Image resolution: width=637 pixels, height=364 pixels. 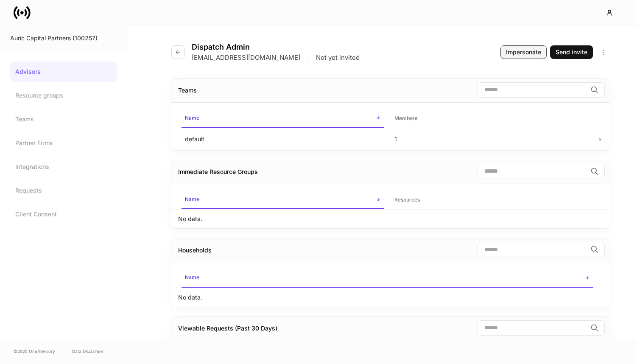 What do you see at coordinates (493, 118) in the screenshot?
I see `span: Members` at bounding box center [493, 118].